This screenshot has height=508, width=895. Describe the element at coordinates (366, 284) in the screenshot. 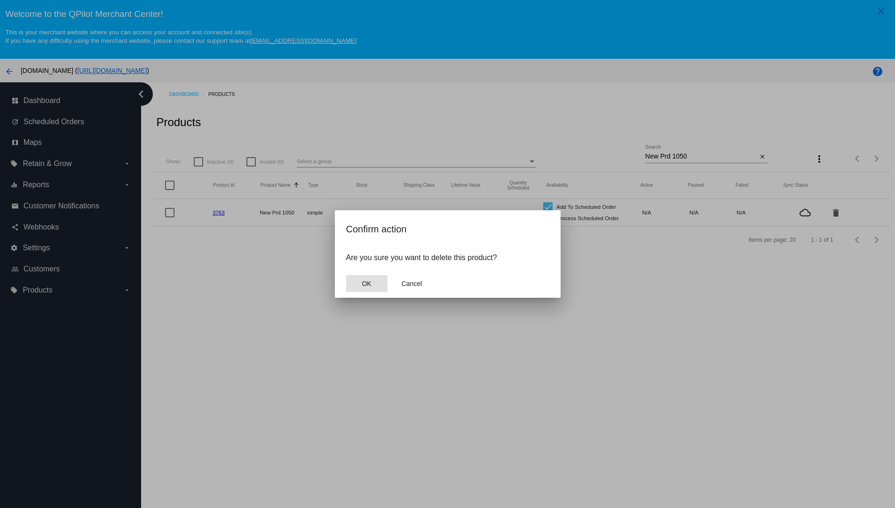

I see `span: OK` at that location.